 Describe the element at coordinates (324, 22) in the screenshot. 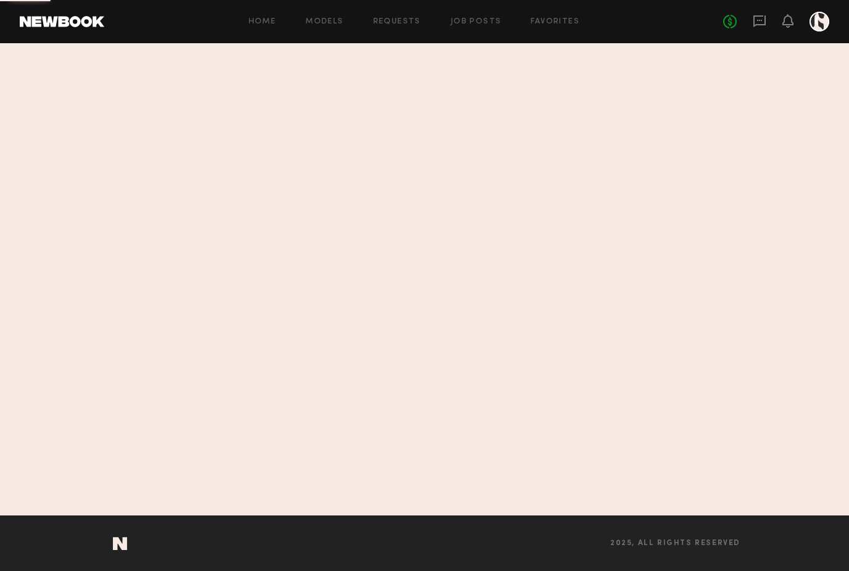

I see `a: Models` at that location.